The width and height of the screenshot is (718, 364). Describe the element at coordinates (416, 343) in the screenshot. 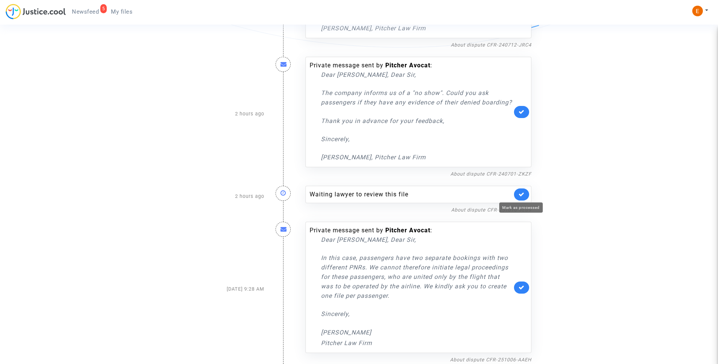

I see `p: Pitcher Law Firm` at that location.